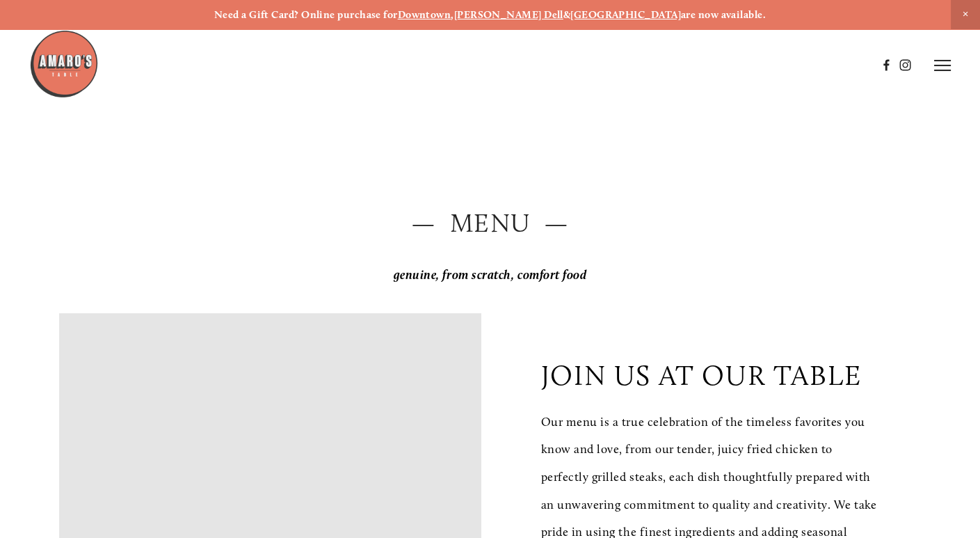 This screenshot has width=980, height=538. What do you see at coordinates (490, 223) in the screenshot?
I see `h2: — Menu —` at bounding box center [490, 223].